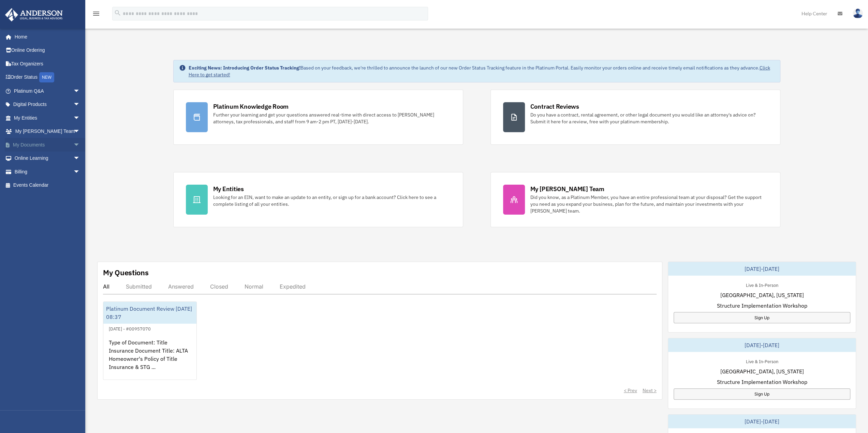 This screenshot has height=433, width=868. What do you see at coordinates (149, 360) in the screenshot?
I see `div: Type of Document: Title Insurance Document Title: ALTA Homeowner's Policy of Title Insurance & ST...` at bounding box center [149, 360].